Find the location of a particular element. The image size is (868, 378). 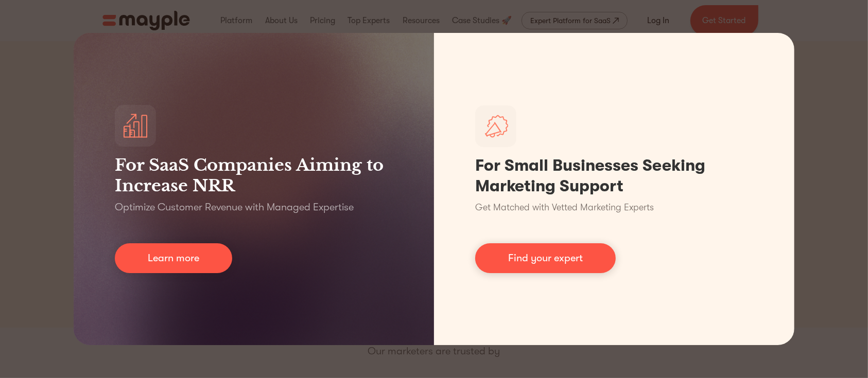

p: Optimize Customer Revenue with Managed Expertise is located at coordinates (234, 207).